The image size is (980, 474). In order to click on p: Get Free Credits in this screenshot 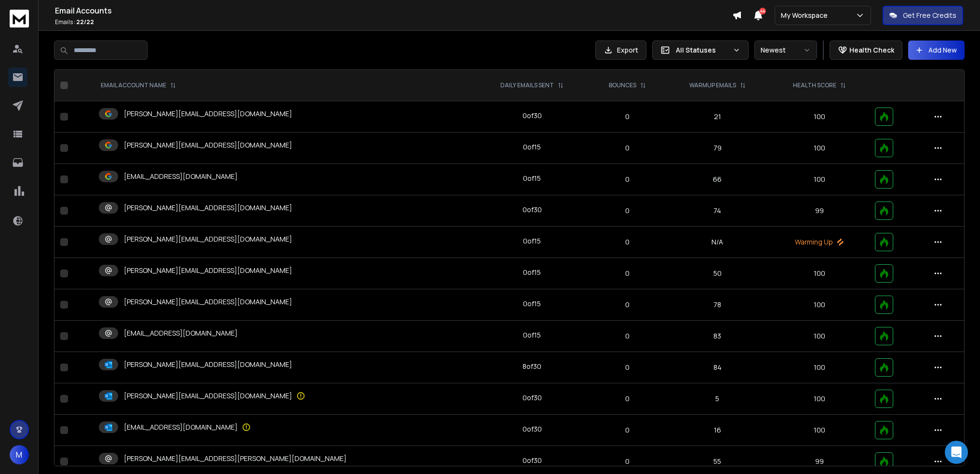, I will do `click(929, 15)`.